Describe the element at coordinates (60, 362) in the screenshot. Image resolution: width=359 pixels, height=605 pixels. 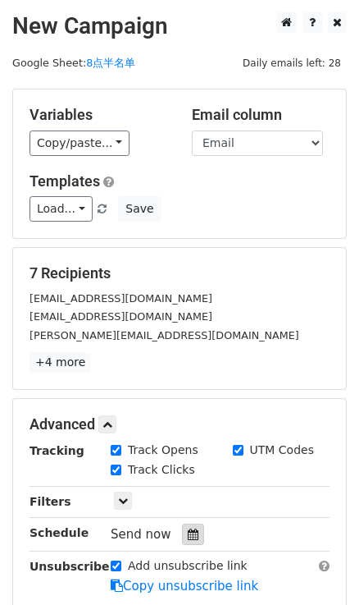
I see `a: +4 more` at that location.